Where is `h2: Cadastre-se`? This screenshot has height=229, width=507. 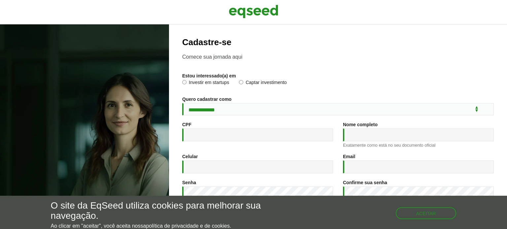 h2: Cadastre-se is located at coordinates (338, 42).